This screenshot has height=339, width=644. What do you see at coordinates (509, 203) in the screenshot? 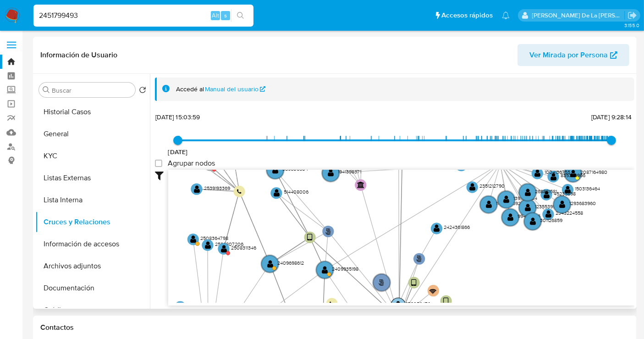
I see `text: 1192545692` at bounding box center [509, 203].